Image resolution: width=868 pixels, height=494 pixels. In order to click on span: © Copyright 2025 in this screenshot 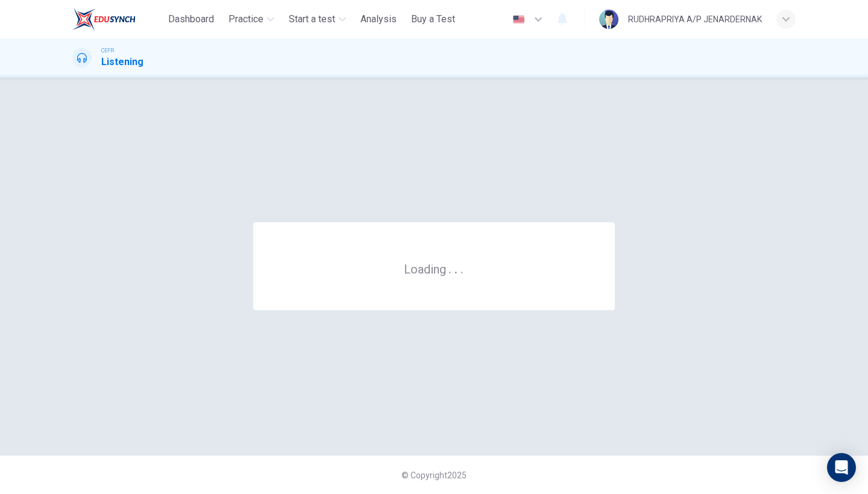, I will do `click(434, 475)`.